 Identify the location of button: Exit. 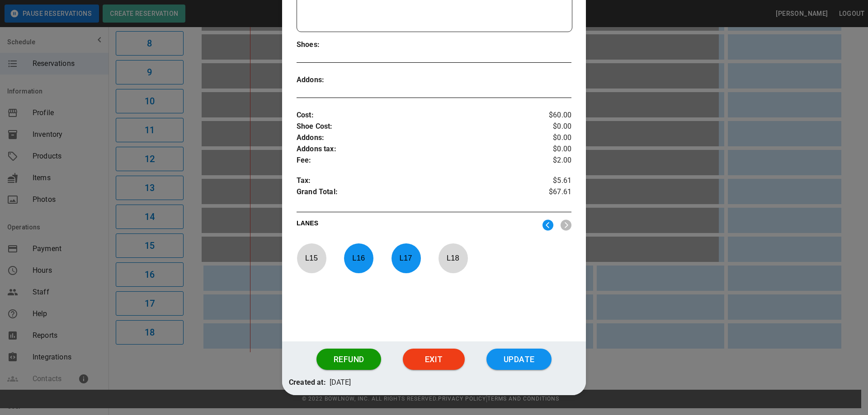
(434, 360).